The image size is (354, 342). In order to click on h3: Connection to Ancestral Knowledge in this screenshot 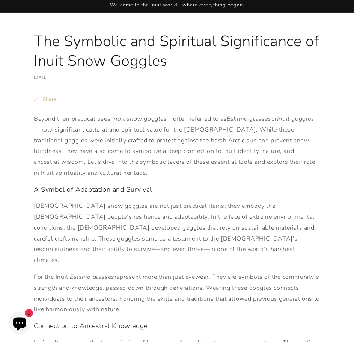, I will do `click(177, 326)`.